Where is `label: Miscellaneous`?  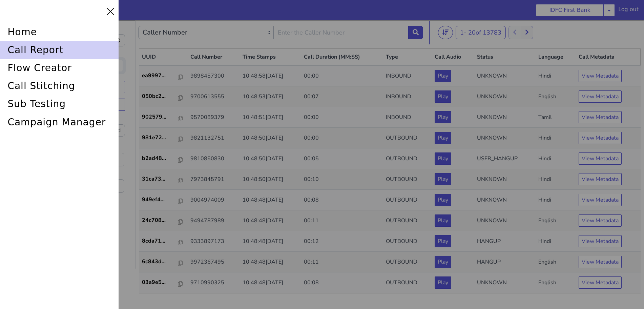 label: Miscellaneous is located at coordinates (39, 242).